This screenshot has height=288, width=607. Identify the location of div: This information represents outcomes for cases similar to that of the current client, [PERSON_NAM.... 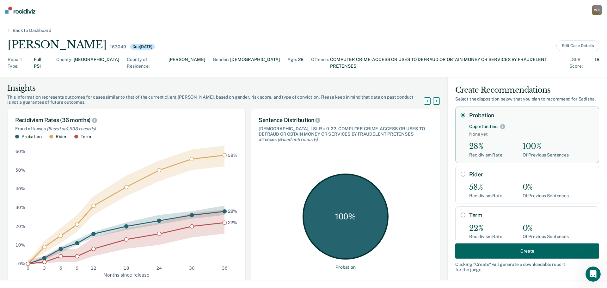
(220, 100).